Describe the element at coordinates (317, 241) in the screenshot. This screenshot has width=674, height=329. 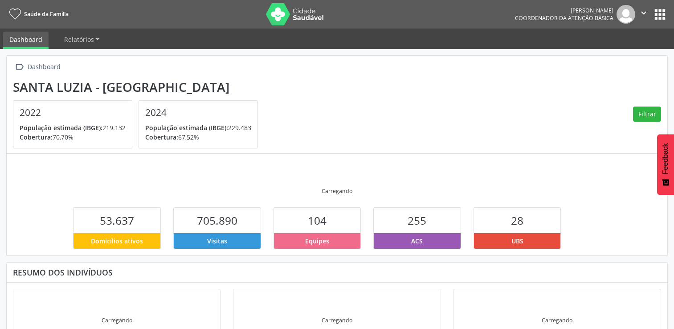
I see `span: Equipes` at that location.